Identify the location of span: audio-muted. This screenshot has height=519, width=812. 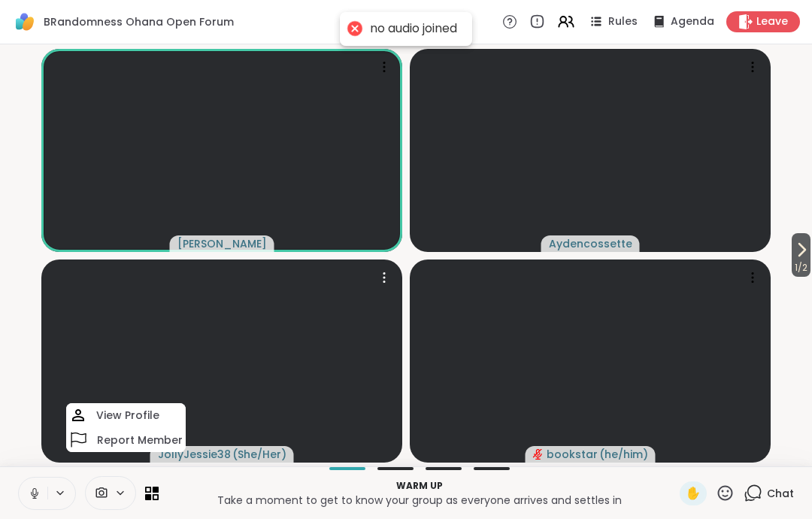
(539, 455).